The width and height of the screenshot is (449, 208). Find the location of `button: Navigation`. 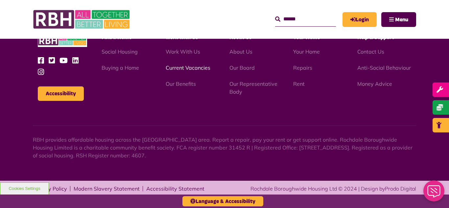

button: Navigation is located at coordinates (399, 19).